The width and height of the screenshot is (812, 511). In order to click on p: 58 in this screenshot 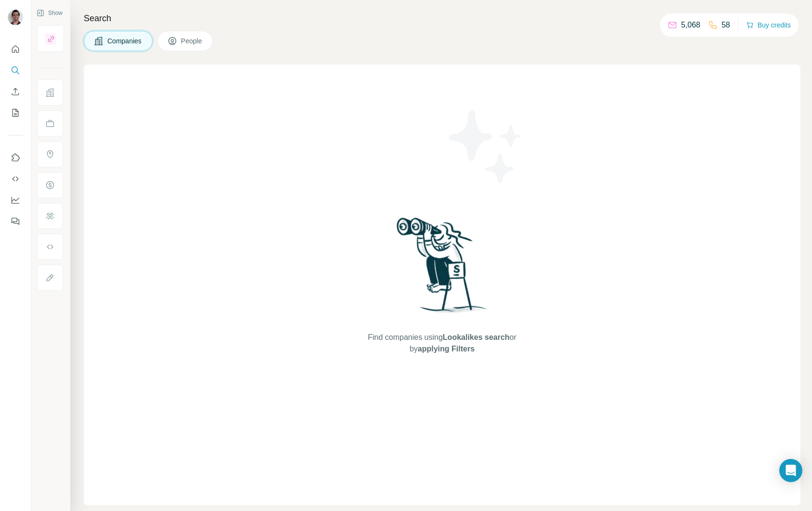, I will do `click(727, 25)`.